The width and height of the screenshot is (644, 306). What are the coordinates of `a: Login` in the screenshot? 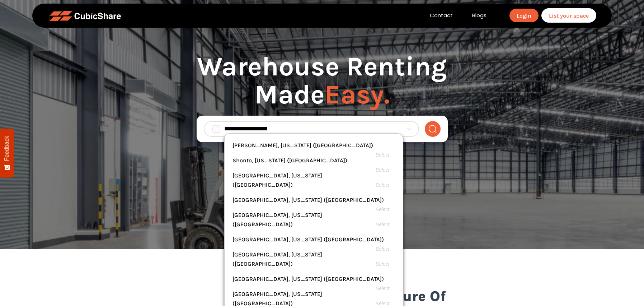 It's located at (524, 15).